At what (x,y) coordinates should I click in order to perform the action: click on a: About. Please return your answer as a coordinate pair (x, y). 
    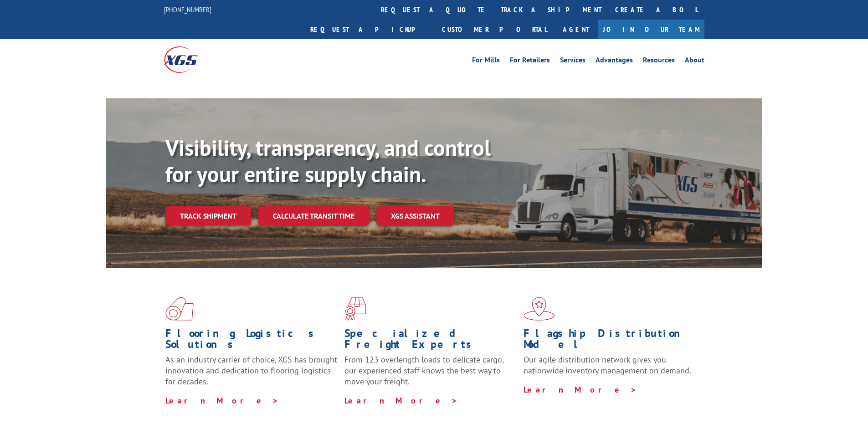
    Looking at the image, I should click on (695, 62).